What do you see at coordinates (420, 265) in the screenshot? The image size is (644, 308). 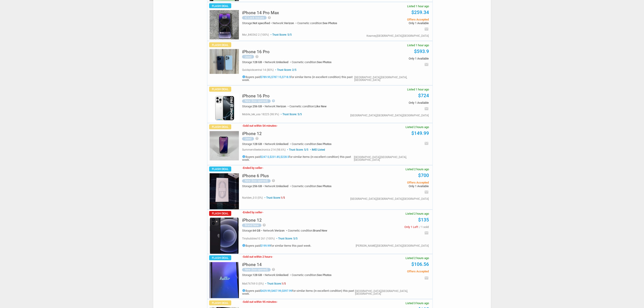 I see `a: $106.56` at bounding box center [420, 265].